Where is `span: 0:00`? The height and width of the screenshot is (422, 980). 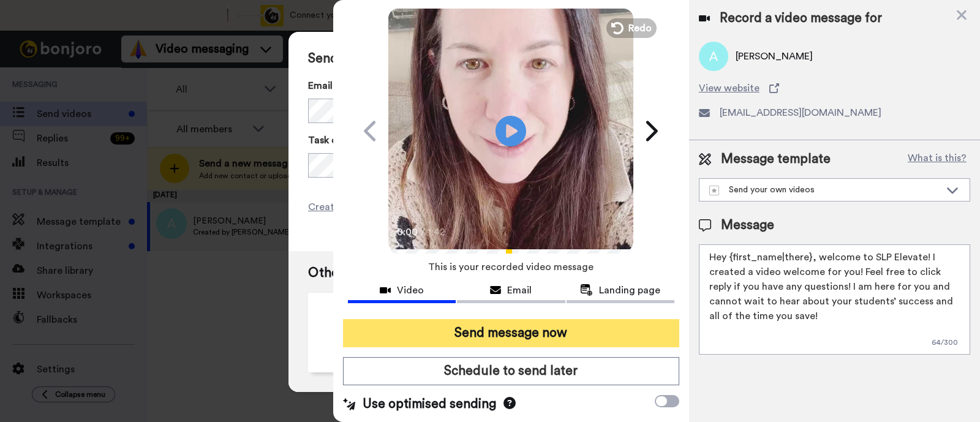 span: 0:00 is located at coordinates (408, 232).